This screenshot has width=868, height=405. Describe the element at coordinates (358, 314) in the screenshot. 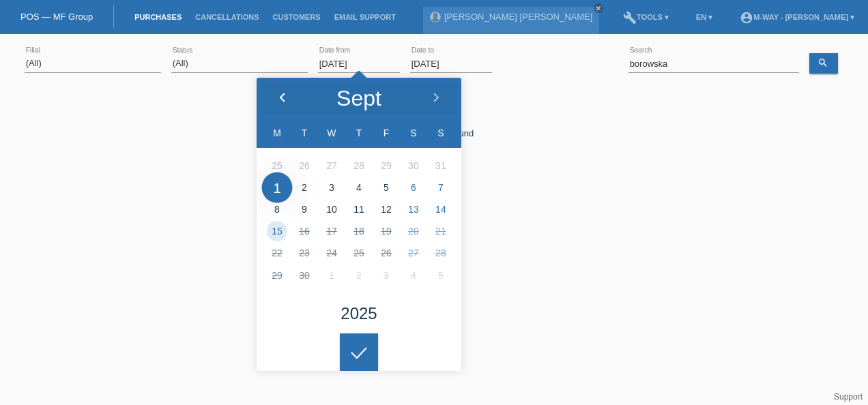

I see `div: 2025` at that location.